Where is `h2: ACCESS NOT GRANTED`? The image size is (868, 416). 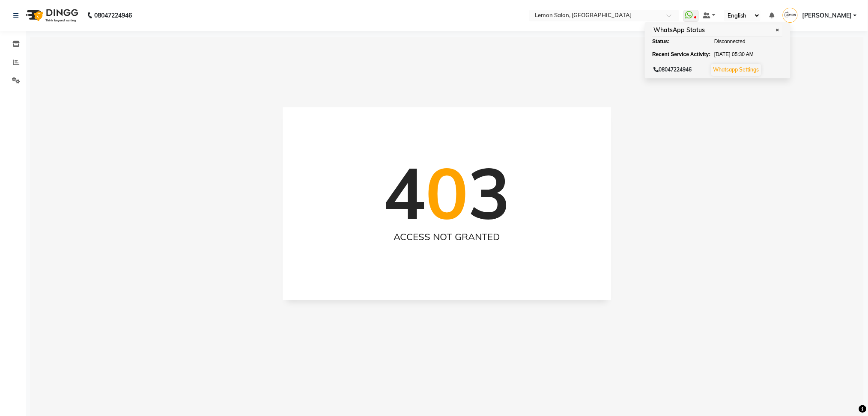
h2: ACCESS NOT GRANTED is located at coordinates (447, 237).